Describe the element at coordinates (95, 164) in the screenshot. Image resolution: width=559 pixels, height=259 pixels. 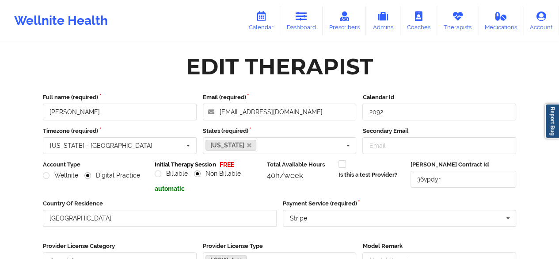
I see `label: Account Type` at that location.